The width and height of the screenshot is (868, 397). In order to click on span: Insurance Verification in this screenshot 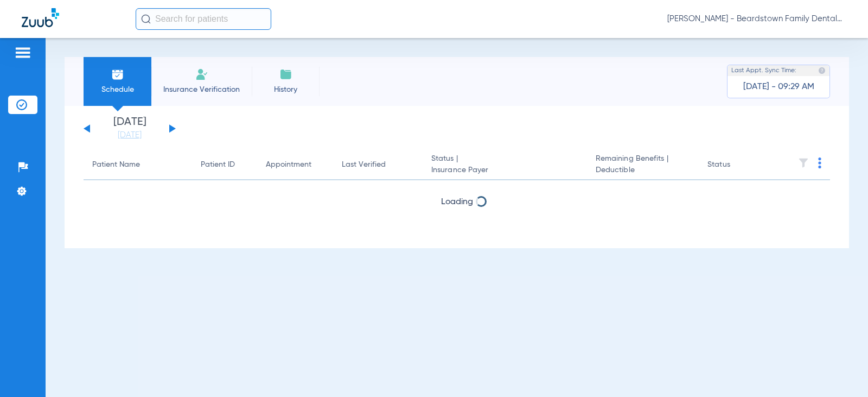, I will do `click(202, 90)`.